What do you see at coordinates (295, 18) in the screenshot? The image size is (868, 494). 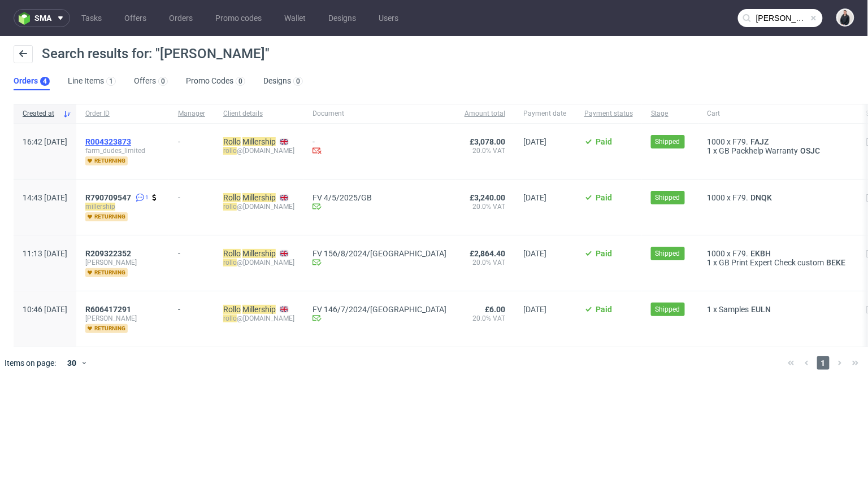 I see `a: Wallet` at bounding box center [295, 18].